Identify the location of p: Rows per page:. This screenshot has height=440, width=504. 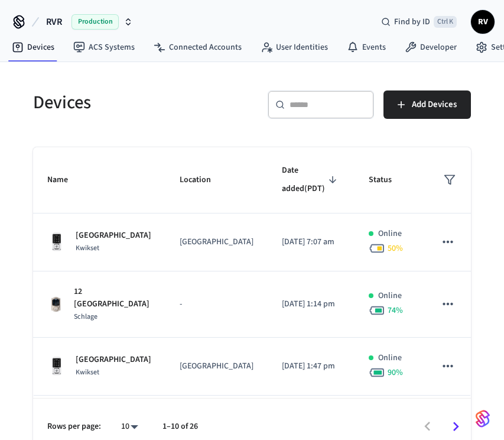
(74, 426).